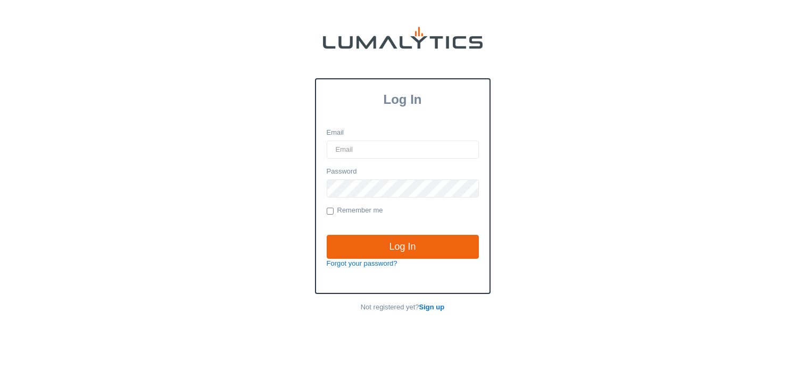  What do you see at coordinates (403, 150) in the screenshot?
I see `input: Email` at bounding box center [403, 150].